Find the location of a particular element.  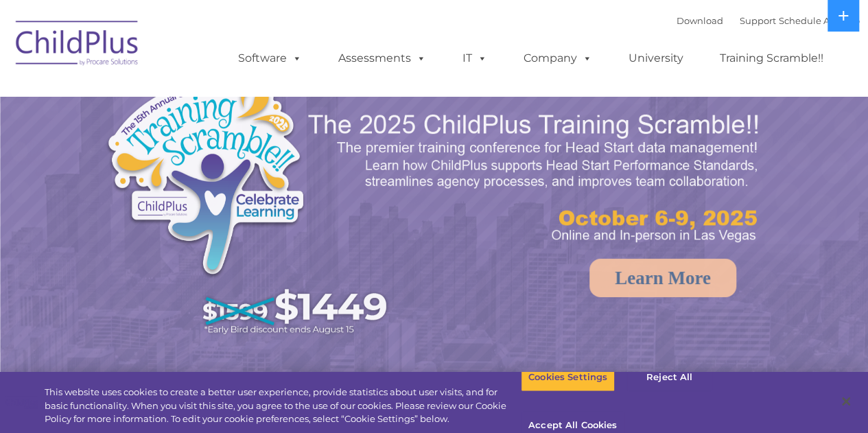

a: Schedule A Demo is located at coordinates (819, 20).